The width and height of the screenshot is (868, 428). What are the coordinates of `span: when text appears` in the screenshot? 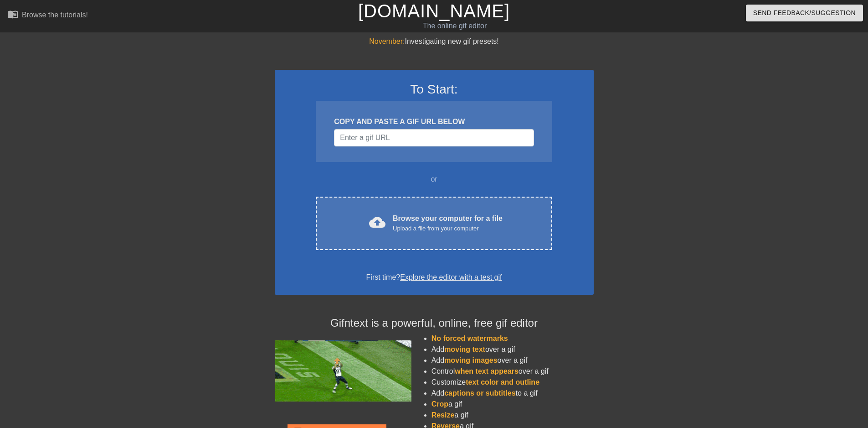 It's located at (487, 370).